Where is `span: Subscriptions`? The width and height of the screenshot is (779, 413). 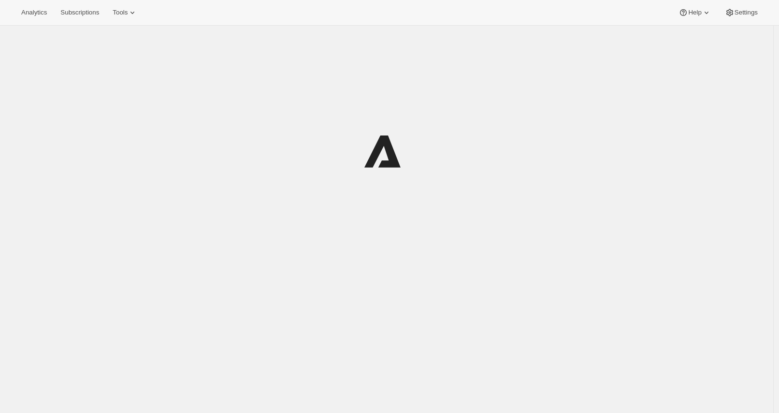
span: Subscriptions is located at coordinates (80, 13).